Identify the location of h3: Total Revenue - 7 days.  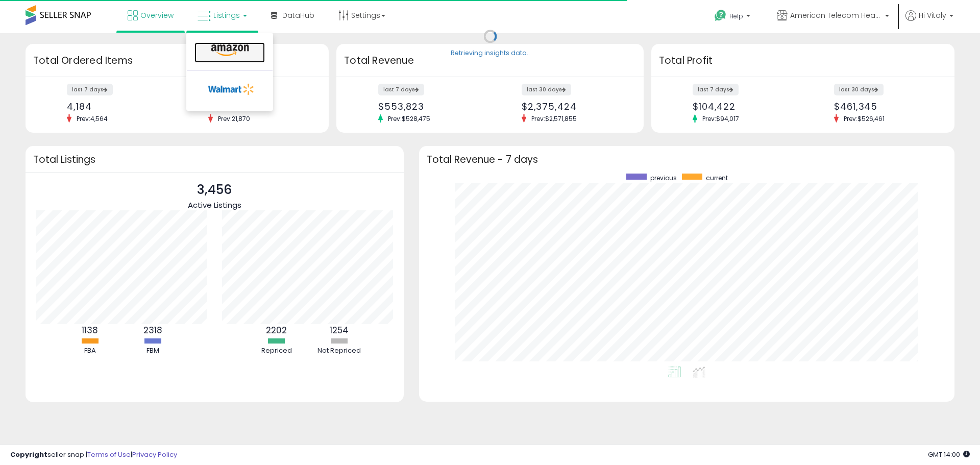
(686, 160).